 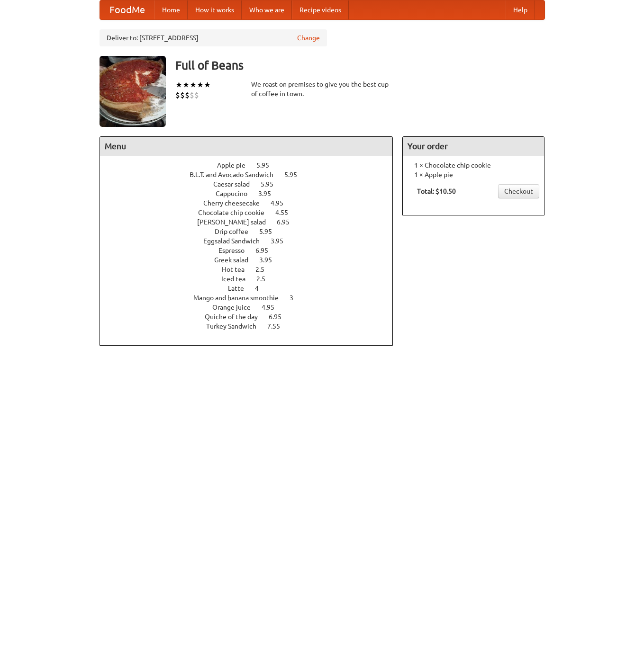 I want to click on span: 4, so click(x=261, y=289).